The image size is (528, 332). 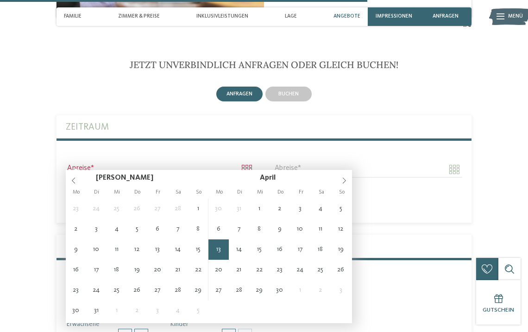 What do you see at coordinates (157, 250) in the screenshot?
I see `span: März 13, 2026` at bounding box center [157, 250].